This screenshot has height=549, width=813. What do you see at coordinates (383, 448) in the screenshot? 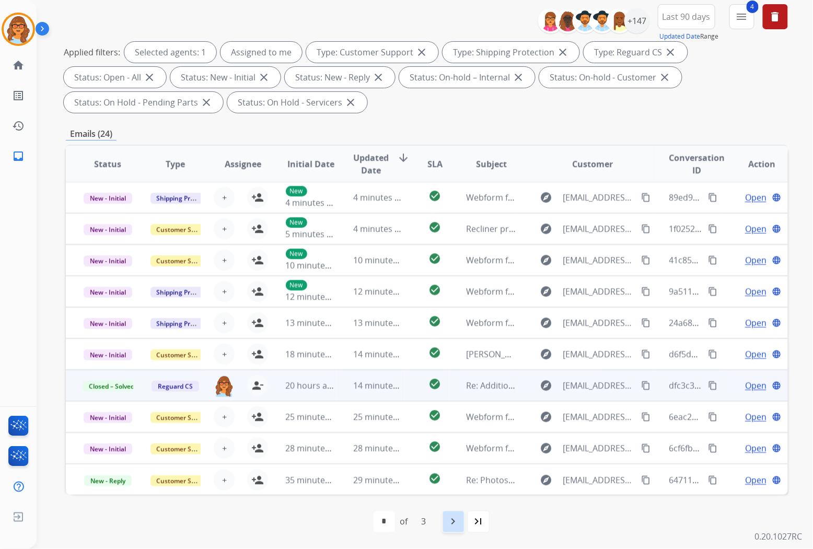
I see `span: 28 minutes ago` at bounding box center [383, 448].